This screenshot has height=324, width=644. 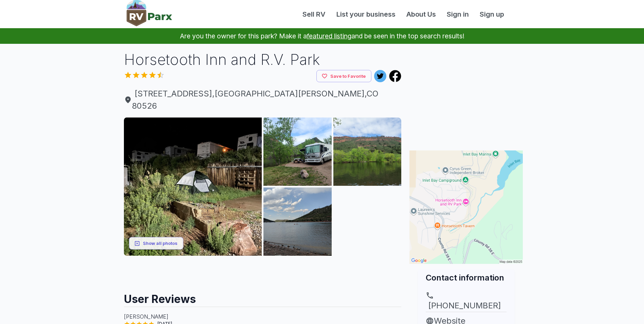 I want to click on h2: User Reviews, so click(x=263, y=297).